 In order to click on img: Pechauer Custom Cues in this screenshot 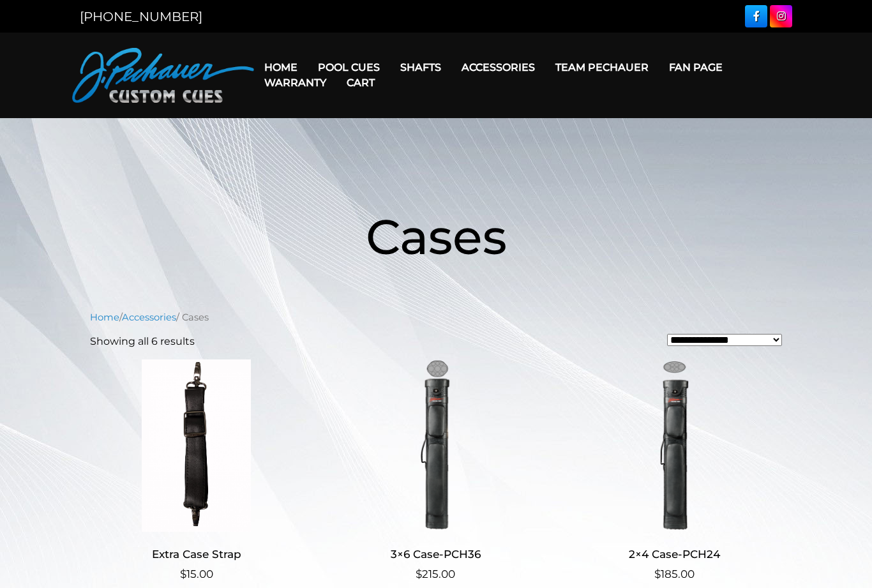, I will do `click(163, 75)`.